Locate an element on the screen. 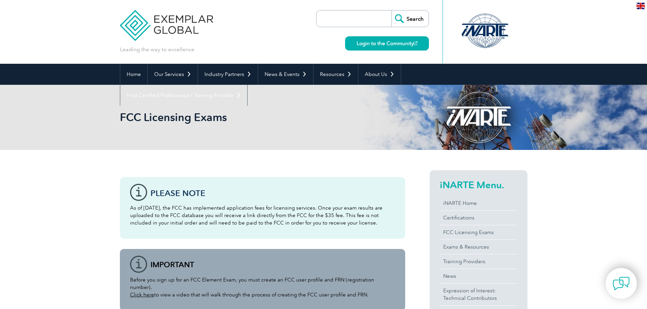  img: en is located at coordinates (640, 6).